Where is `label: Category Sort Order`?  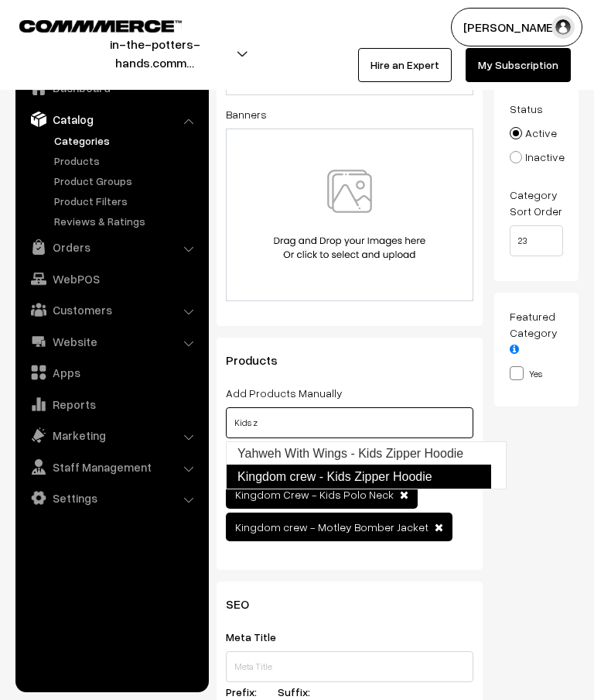
label: Category Sort Order is located at coordinates (537, 203).